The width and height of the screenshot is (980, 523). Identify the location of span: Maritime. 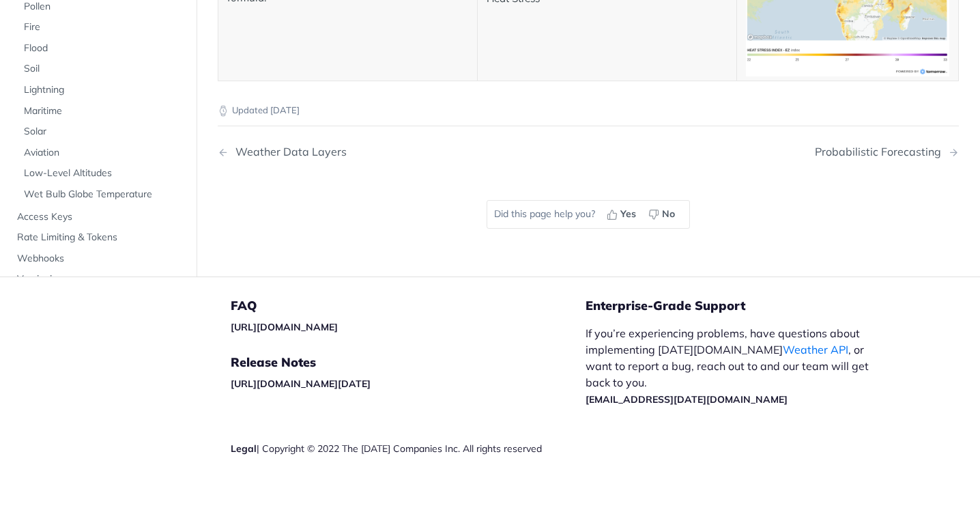
(103, 111).